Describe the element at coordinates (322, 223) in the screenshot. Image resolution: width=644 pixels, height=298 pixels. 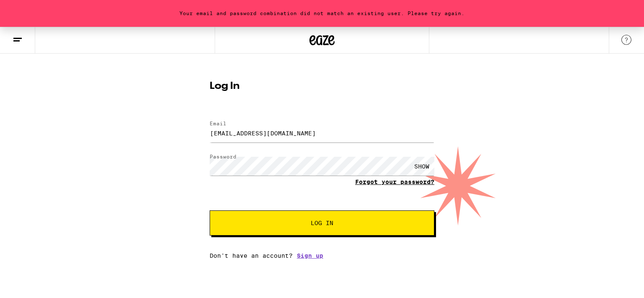
I see `span: Log In` at that location.